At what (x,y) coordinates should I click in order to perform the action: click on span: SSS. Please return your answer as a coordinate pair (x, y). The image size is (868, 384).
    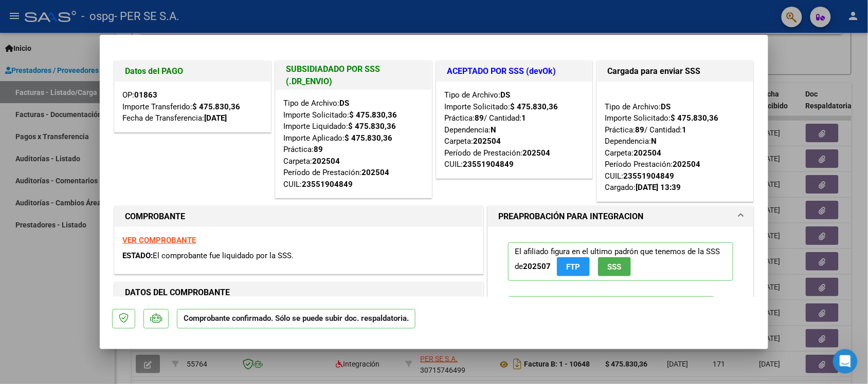
    Looking at the image, I should click on (614, 267).